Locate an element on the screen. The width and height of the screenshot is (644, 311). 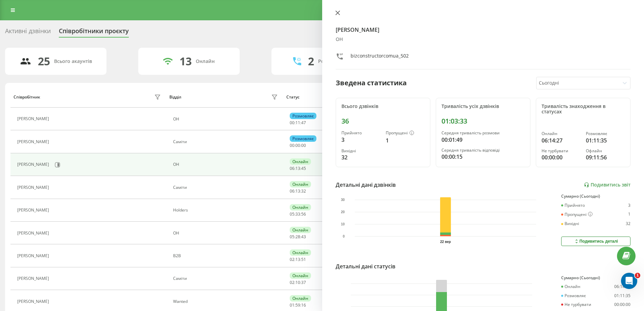
div: Активні дзвінки is located at coordinates (27, 33).